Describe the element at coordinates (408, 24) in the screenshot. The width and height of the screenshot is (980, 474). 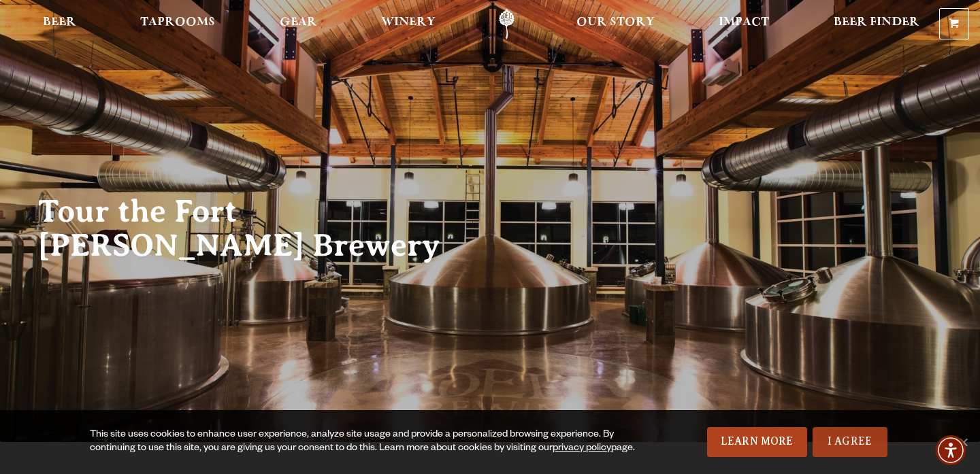
I see `a: Winery` at that location.